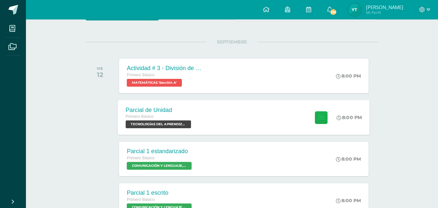 The width and height of the screenshot is (438, 208). What do you see at coordinates (154, 83) in the screenshot?
I see `span: MATEMÁTICAS 'Sección A'` at bounding box center [154, 83].